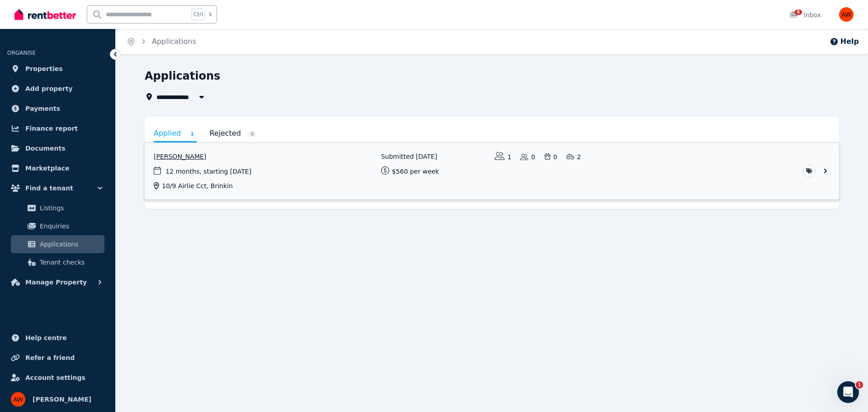  I want to click on h1: Applications, so click(182, 76).